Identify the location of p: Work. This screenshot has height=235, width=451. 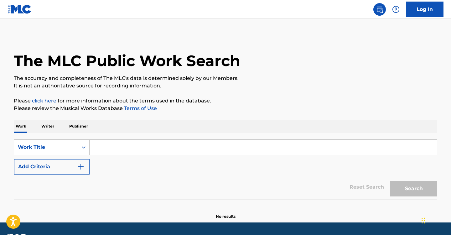
(21, 126).